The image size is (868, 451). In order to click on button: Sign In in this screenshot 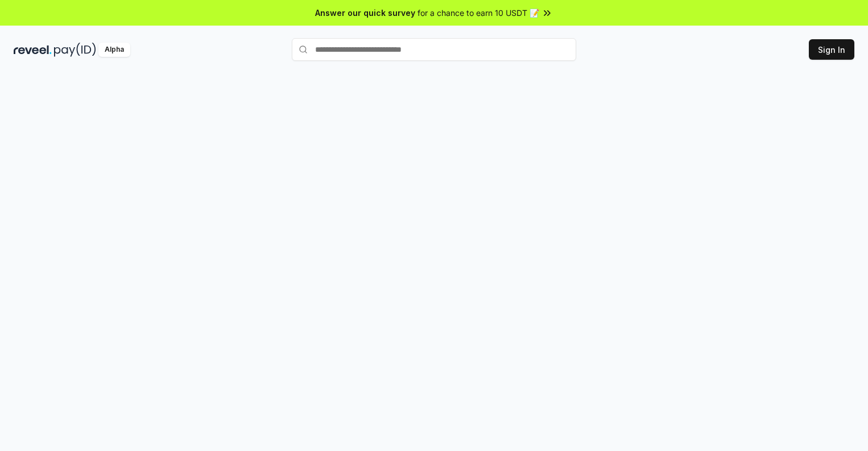, I will do `click(831, 50)`.